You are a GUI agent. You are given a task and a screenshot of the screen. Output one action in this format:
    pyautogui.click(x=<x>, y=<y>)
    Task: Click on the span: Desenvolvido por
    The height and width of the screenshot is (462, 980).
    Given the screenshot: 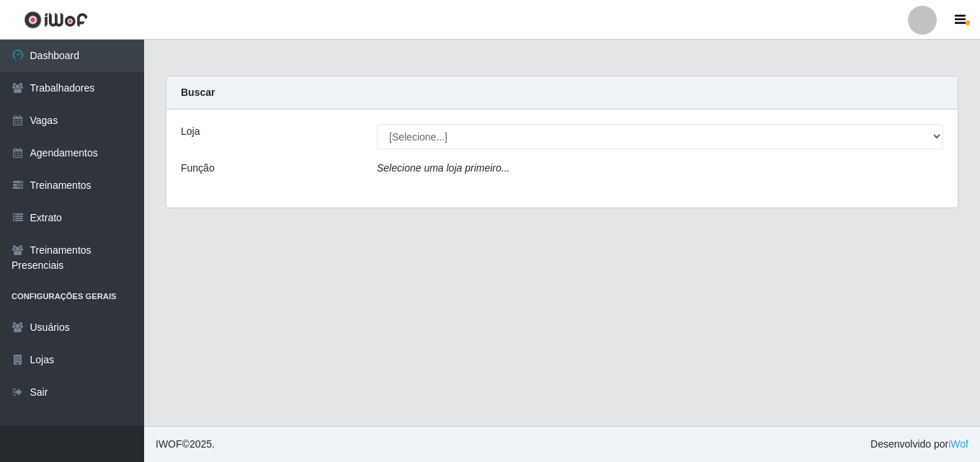 What is the action you would take?
    pyautogui.click(x=919, y=444)
    